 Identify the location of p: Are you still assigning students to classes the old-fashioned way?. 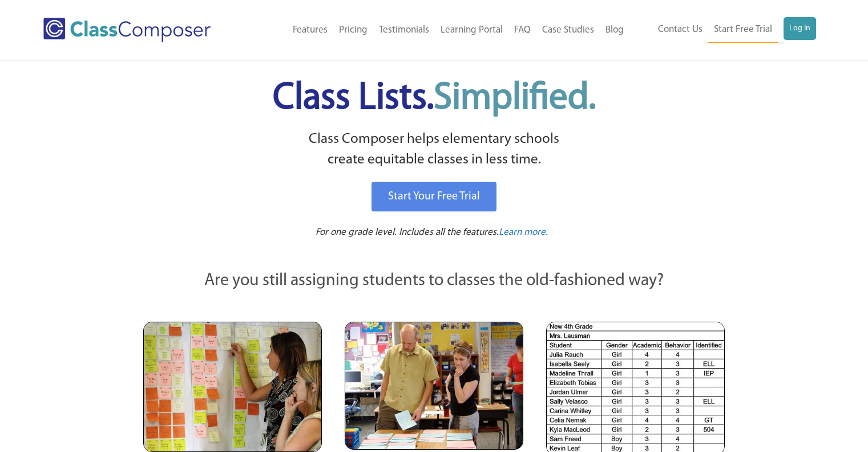
(435, 281).